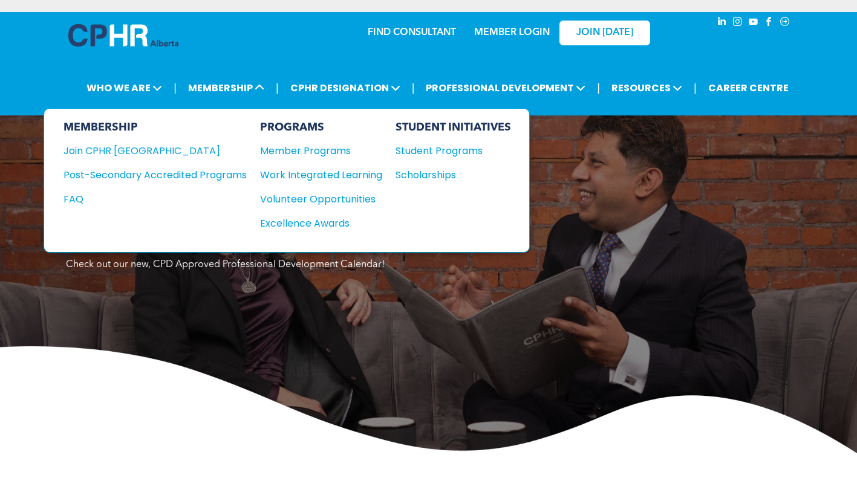  Describe the element at coordinates (646, 88) in the screenshot. I see `span: RESOURCES` at that location.